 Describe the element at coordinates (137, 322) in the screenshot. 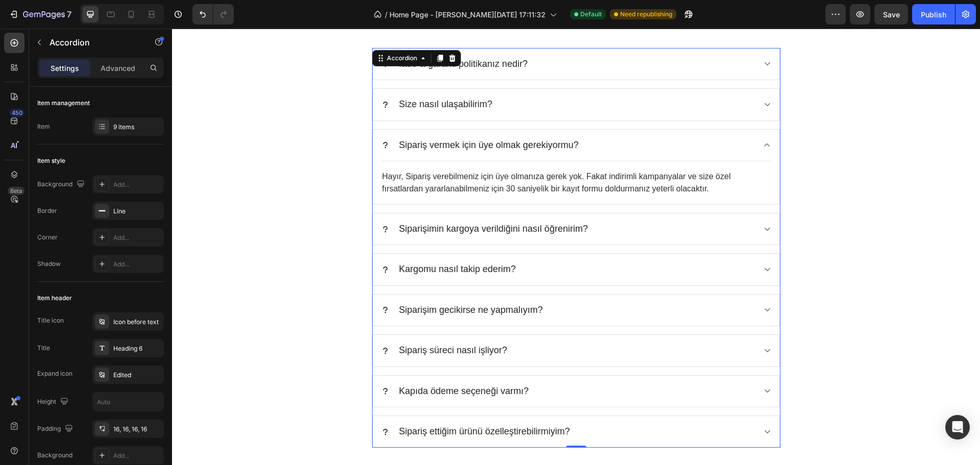

I see `div: Icon before text` at that location.